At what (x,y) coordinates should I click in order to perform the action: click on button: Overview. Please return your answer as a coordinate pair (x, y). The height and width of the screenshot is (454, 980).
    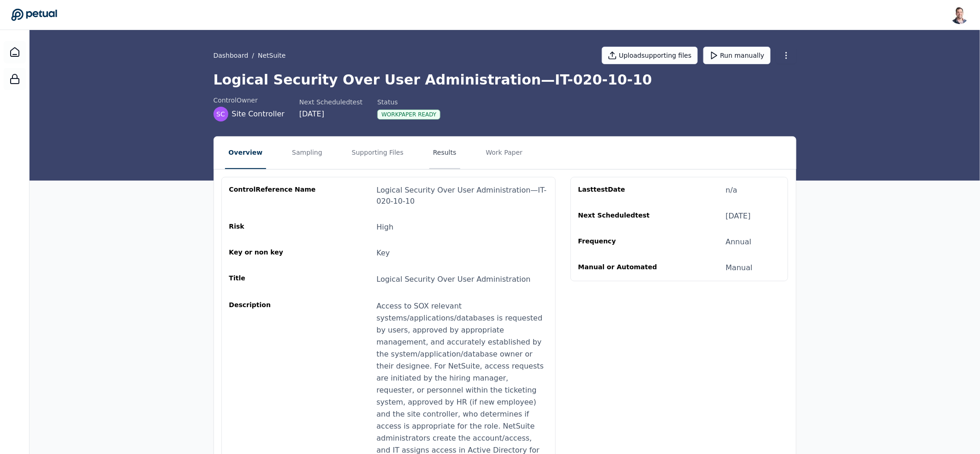
    Looking at the image, I should click on (246, 153).